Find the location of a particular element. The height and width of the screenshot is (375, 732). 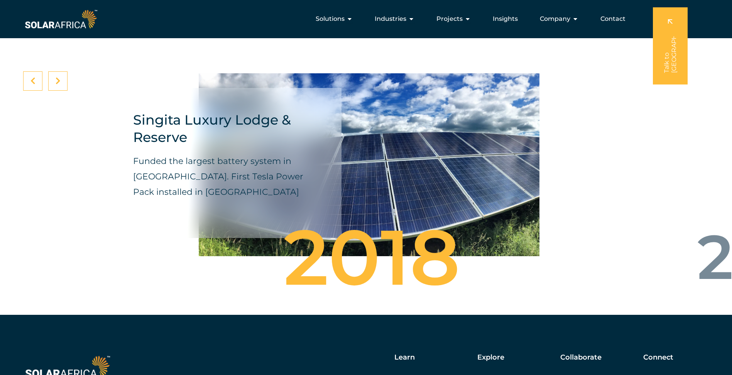

span: Projects is located at coordinates (449, 19).